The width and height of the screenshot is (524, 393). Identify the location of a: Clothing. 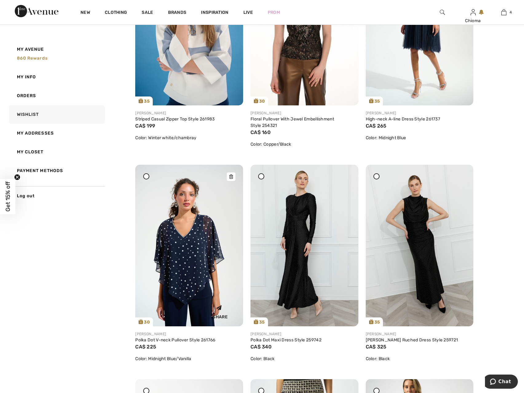
(116, 13).